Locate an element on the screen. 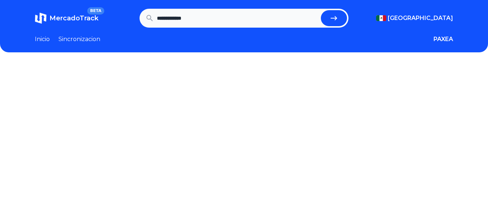  span: MercadoTrack is located at coordinates (74, 18).